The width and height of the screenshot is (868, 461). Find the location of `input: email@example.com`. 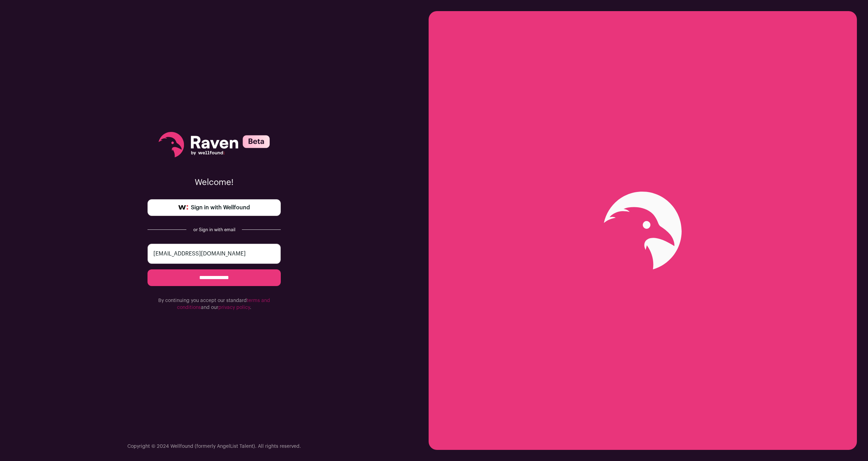

input: email@example.com is located at coordinates (214, 254).